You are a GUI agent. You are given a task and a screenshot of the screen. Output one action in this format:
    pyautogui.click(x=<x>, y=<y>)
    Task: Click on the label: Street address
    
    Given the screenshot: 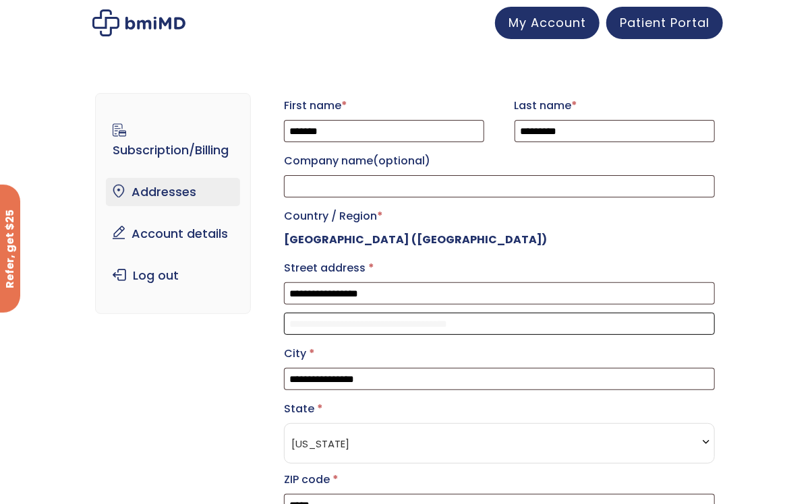 What is the action you would take?
    pyautogui.click(x=499, y=268)
    